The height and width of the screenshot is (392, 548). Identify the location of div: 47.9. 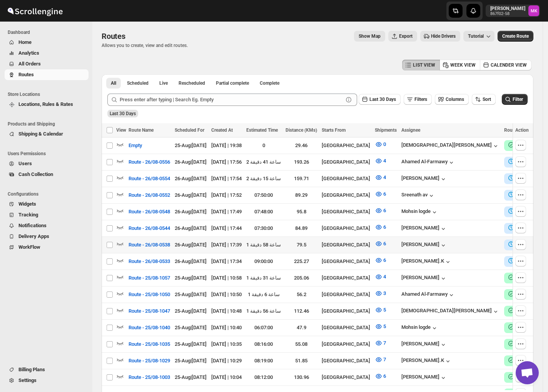
(301, 327).